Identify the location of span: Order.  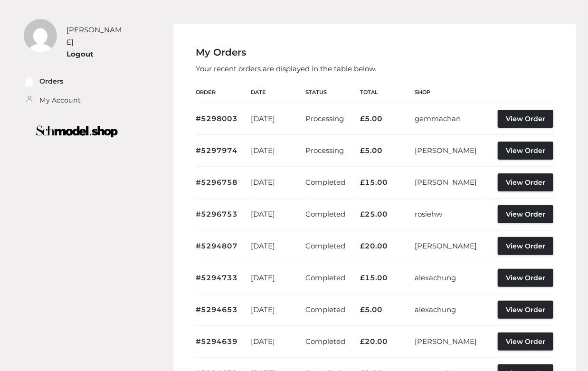
(206, 92).